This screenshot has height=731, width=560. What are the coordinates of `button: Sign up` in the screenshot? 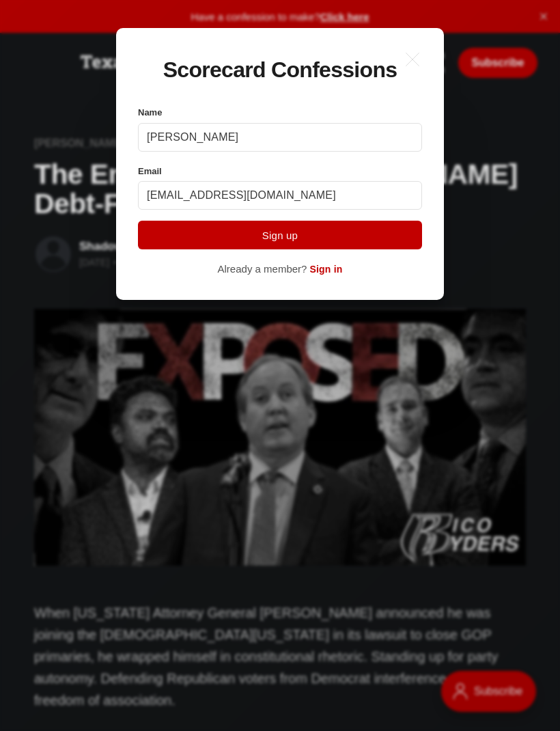 It's located at (280, 235).